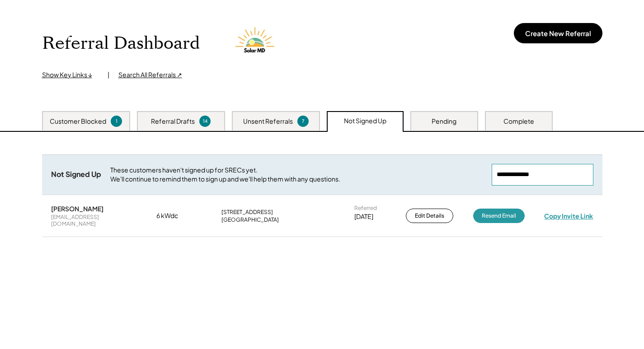 The image size is (644, 349). I want to click on div: Complete, so click(519, 121).